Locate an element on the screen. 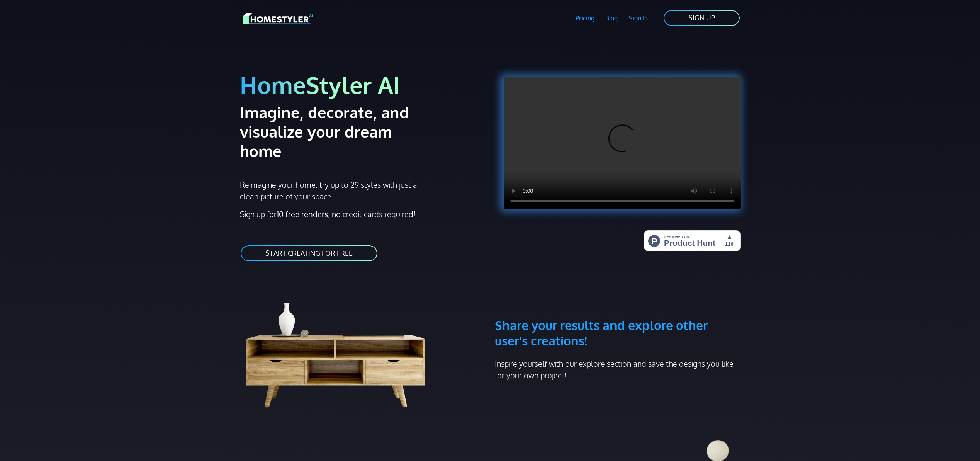  p: Reimagine your home: try up to 29 styles with just a clean picture of your space. is located at coordinates (332, 191).